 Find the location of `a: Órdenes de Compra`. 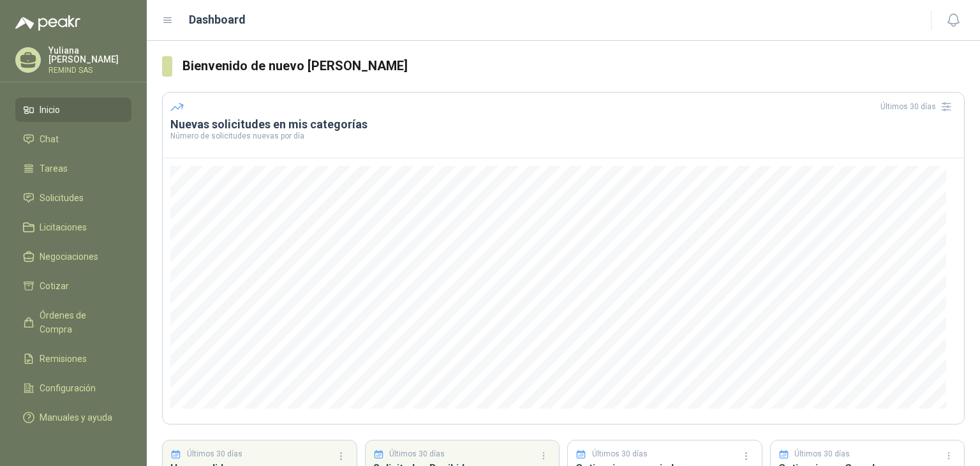

a: Órdenes de Compra is located at coordinates (74, 322).